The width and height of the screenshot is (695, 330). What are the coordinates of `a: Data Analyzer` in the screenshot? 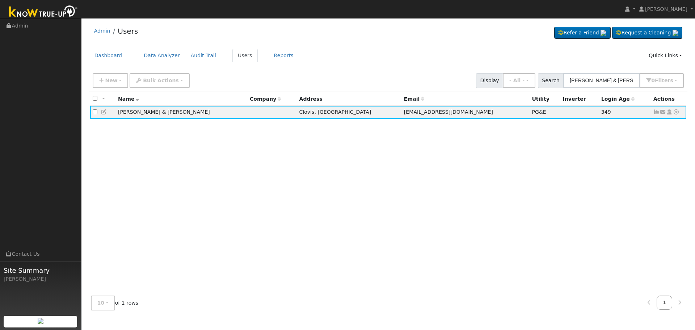 It's located at (162, 55).